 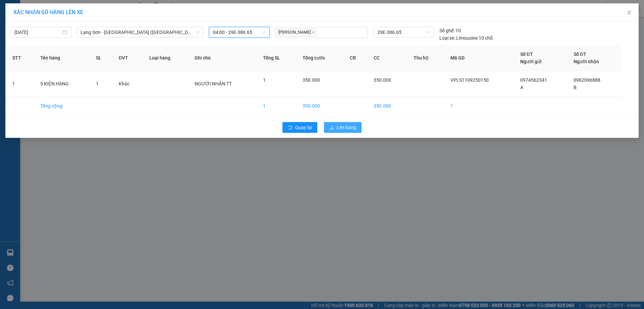 I want to click on span: A, so click(x=522, y=87).